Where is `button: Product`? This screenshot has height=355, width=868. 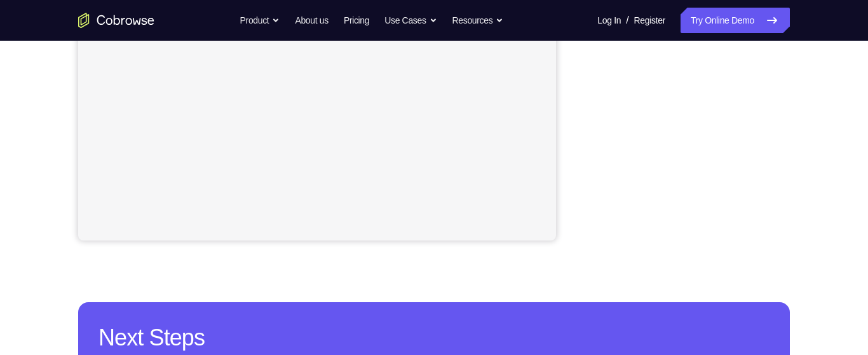
button: Product is located at coordinates (260, 21).